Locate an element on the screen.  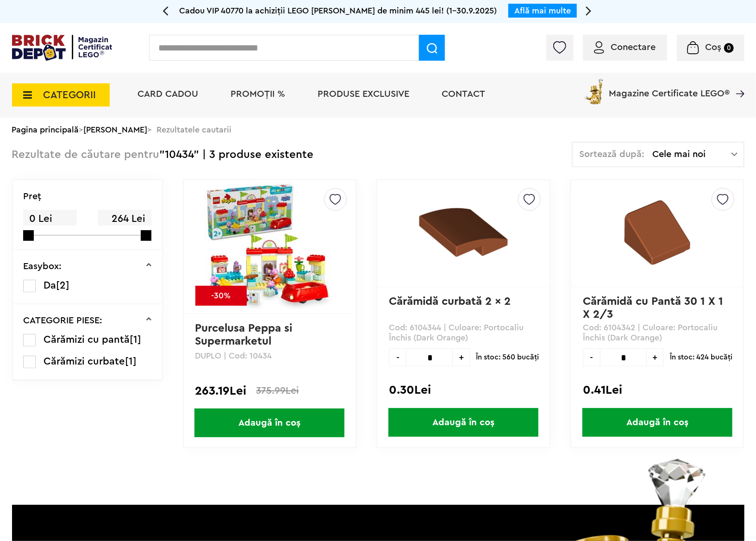
a: Cărămidă cu Pantă 30 1 X 1 X 2/3 is located at coordinates (655, 308).